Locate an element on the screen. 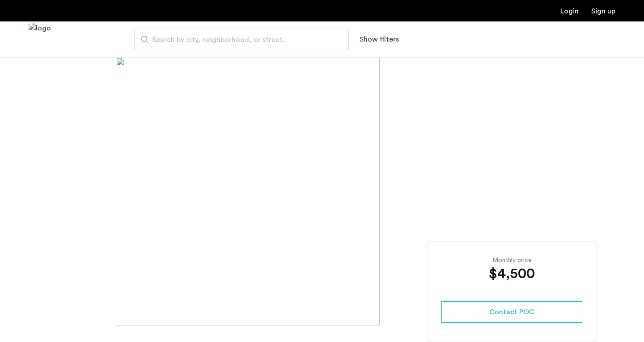 The height and width of the screenshot is (342, 644). button: button is located at coordinates (512, 312).